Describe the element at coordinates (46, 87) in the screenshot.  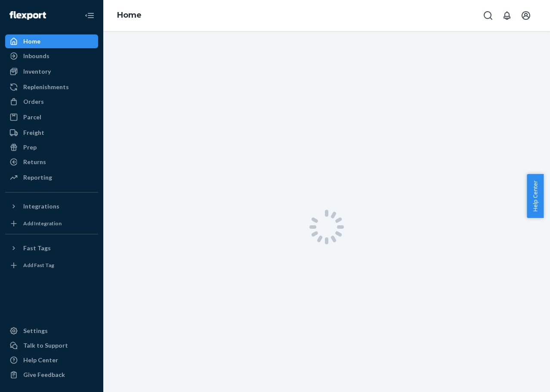
I see `div: Replenishments` at that location.